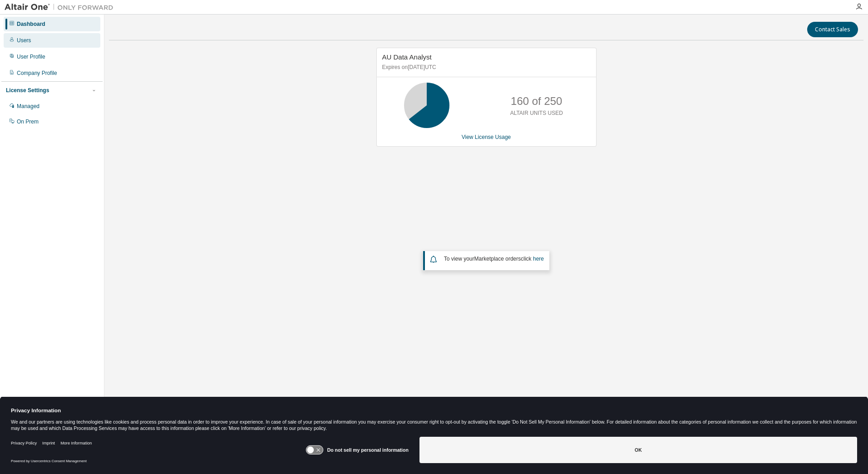  Describe the element at coordinates (28, 121) in the screenshot. I see `div: On Prem` at that location.